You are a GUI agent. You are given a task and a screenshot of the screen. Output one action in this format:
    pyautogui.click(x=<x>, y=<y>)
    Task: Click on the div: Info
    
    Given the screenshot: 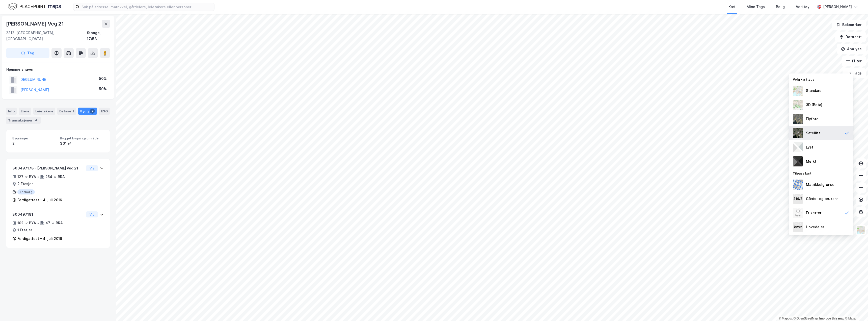 What is the action you would take?
    pyautogui.click(x=11, y=111)
    